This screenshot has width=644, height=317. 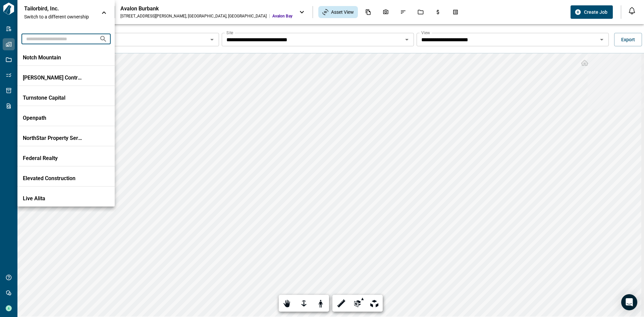 What do you see at coordinates (59, 16) in the screenshot?
I see `span: Switch to a different ownership` at bounding box center [59, 16].